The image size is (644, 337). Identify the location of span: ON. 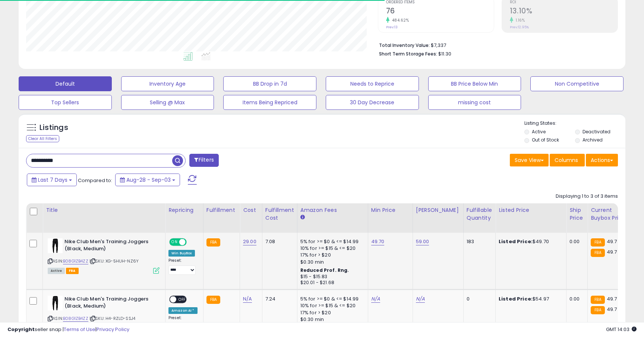
(174, 242).